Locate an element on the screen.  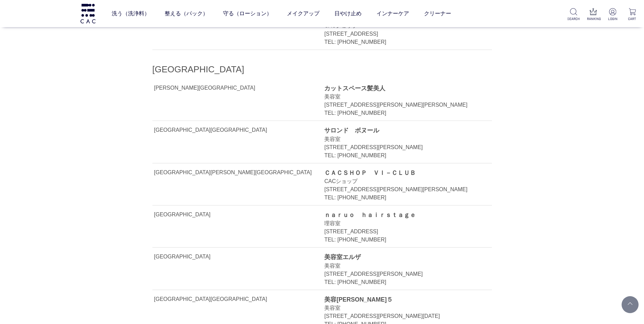
div: 美容室エルザ is located at coordinates (401, 257).